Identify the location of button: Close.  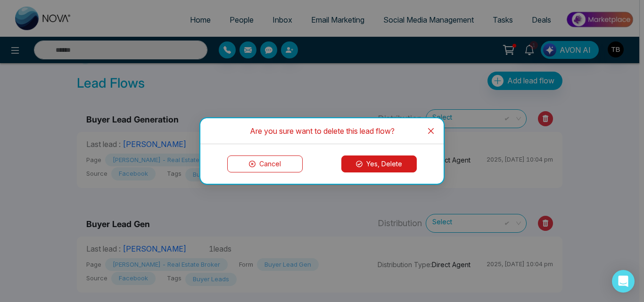
(431, 131).